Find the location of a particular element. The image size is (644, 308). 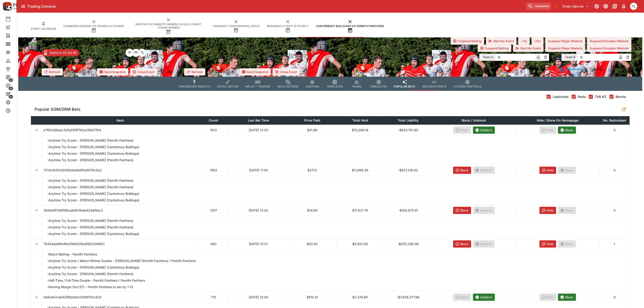

span: Auditing is located at coordinates (312, 87).